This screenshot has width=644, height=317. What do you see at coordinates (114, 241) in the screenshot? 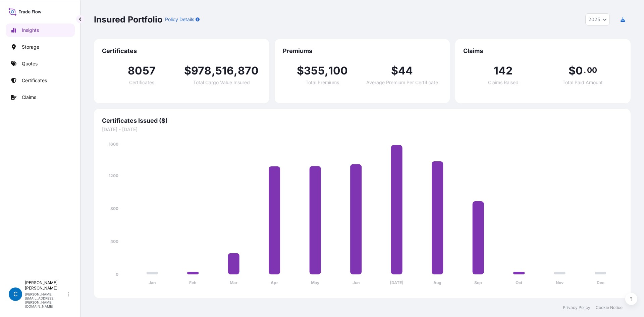
I see `tspan: 400` at bounding box center [114, 241].